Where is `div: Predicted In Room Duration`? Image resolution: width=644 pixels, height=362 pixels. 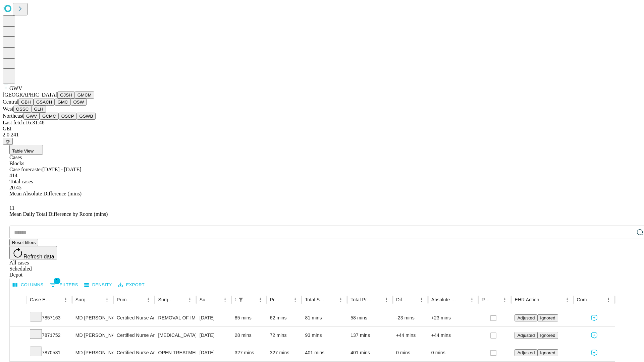 div: Predicted In Room Duration is located at coordinates (276, 300).